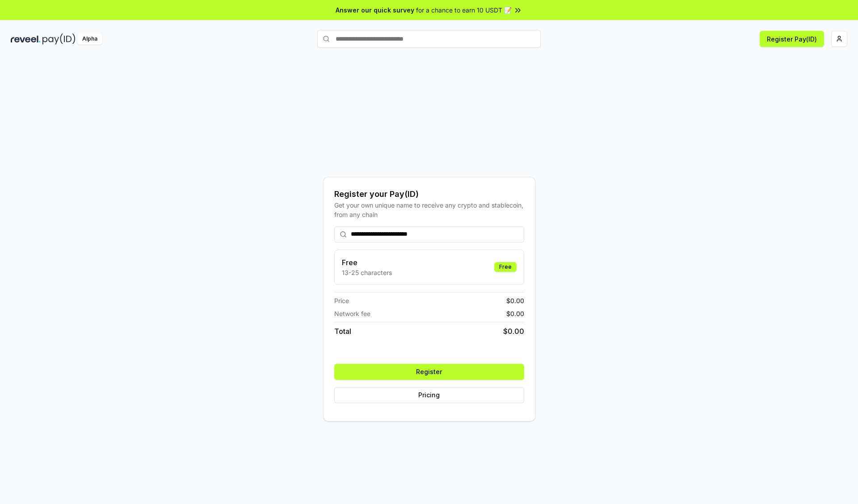 The image size is (858, 504). I want to click on div: Get your own unique name to receive any crypto and stablecoin, from any chain, so click(429, 210).